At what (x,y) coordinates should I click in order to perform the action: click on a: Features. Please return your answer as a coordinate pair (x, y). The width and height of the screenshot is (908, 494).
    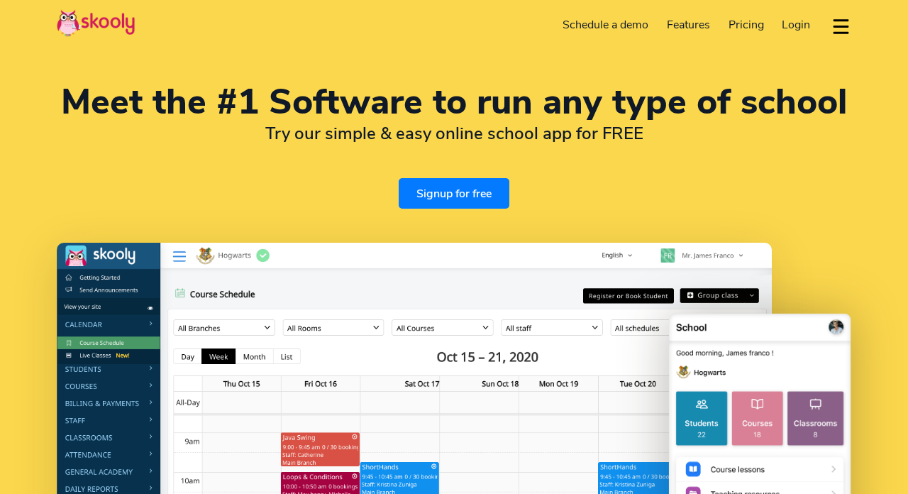
    Looking at the image, I should click on (688, 25).